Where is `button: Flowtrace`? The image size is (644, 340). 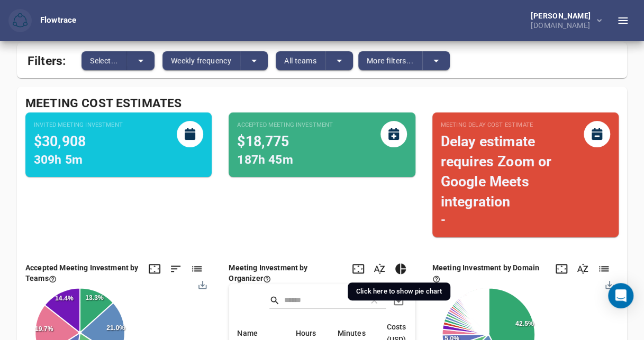
button: Flowtrace is located at coordinates (20, 20).